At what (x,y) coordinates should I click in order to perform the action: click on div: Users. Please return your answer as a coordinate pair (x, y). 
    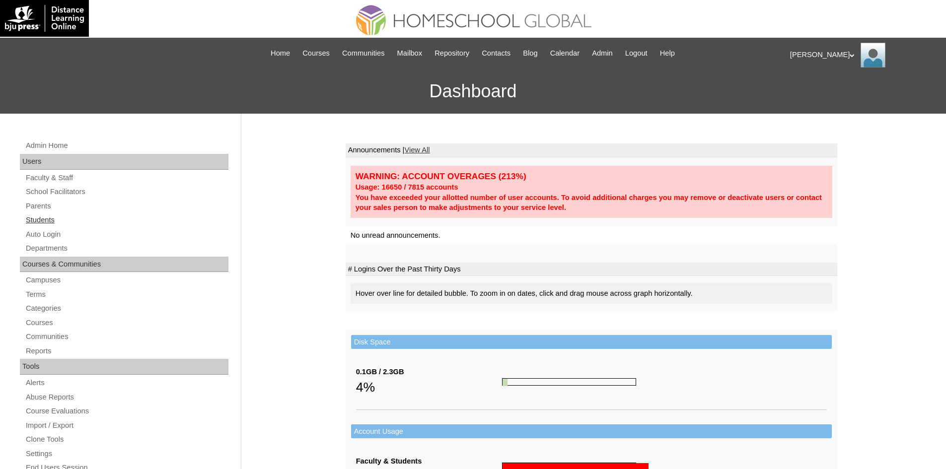
    Looking at the image, I should click on (124, 162).